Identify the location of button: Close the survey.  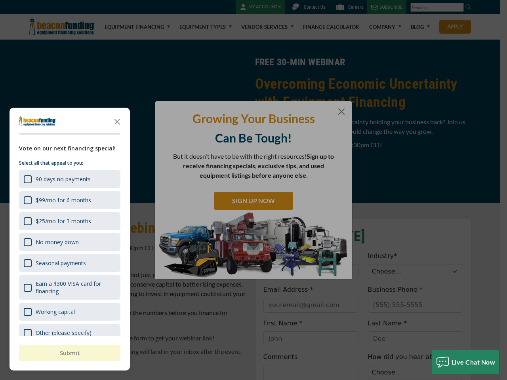
(117, 121).